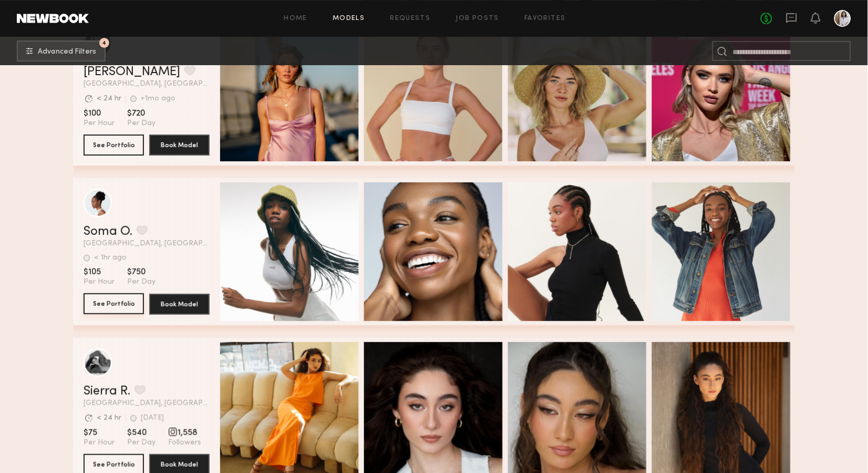 The height and width of the screenshot is (473, 868). Describe the element at coordinates (99, 273) in the screenshot. I see `span: $105` at that location.